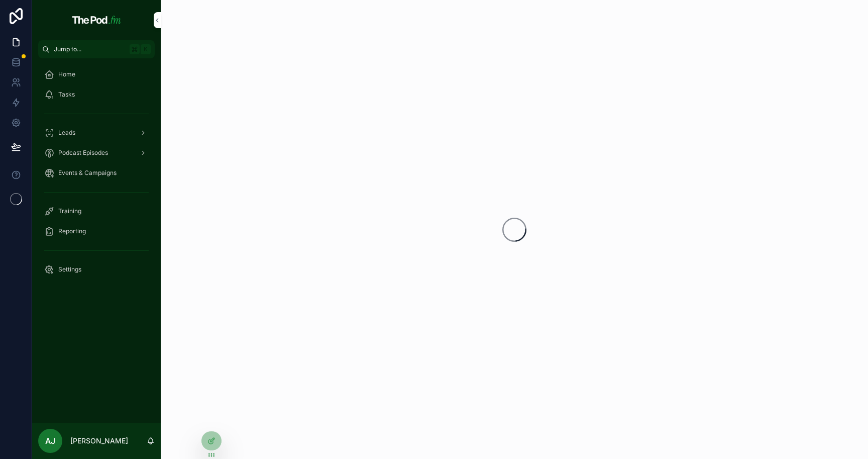  What do you see at coordinates (96, 94) in the screenshot?
I see `a: Tasks` at bounding box center [96, 94].